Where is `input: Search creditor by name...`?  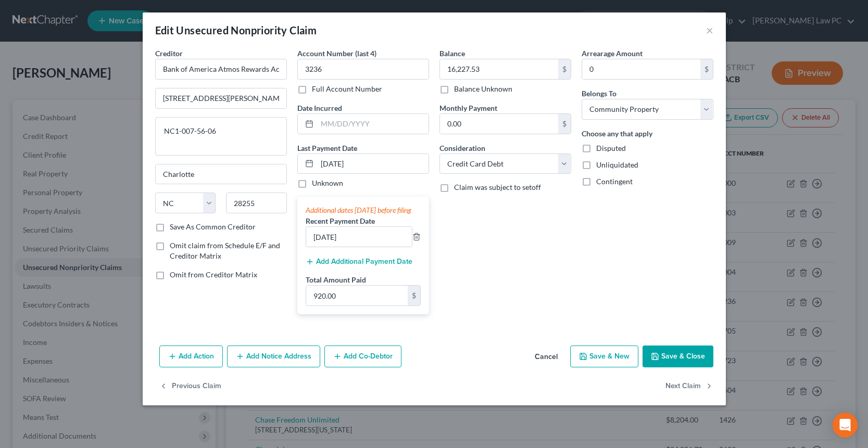 input: Search creditor by name... is located at coordinates (221, 69).